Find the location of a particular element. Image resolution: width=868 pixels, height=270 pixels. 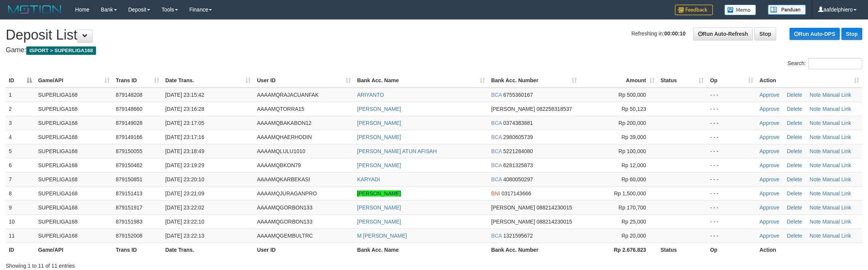

th: Status is located at coordinates (683, 249).